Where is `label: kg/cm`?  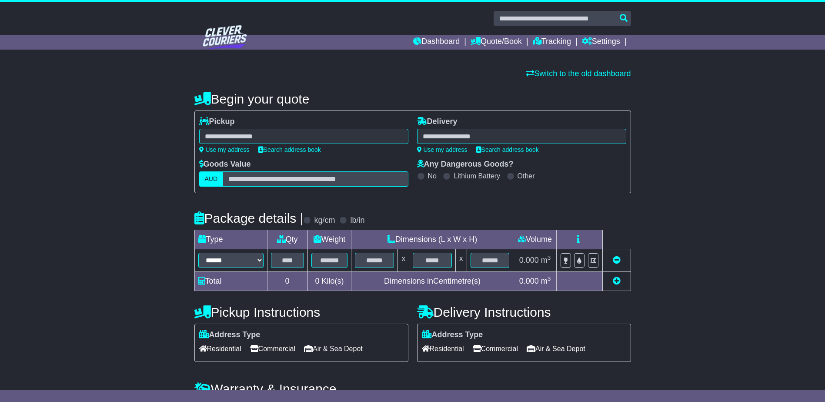 label: kg/cm is located at coordinates (325, 221).